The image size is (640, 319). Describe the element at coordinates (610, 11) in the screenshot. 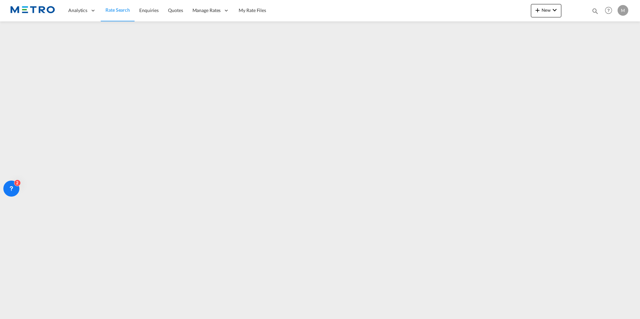

I see `div: Help` at that location.